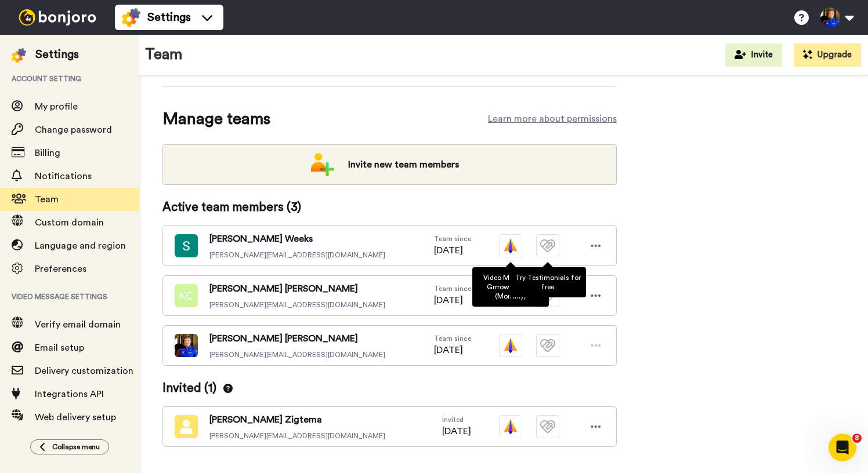 The width and height of the screenshot is (868, 473). Describe the element at coordinates (322, 164) in the screenshot. I see `img: add-team.png` at that location.